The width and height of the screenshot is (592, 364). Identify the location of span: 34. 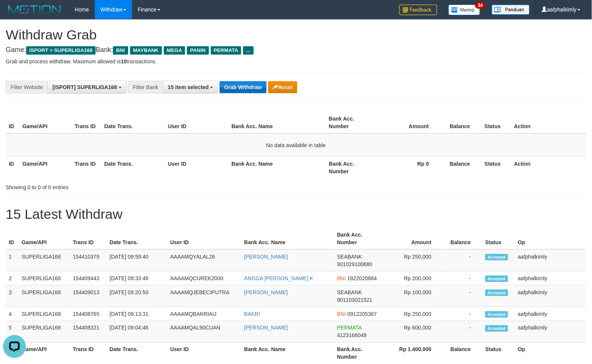
(480, 5).